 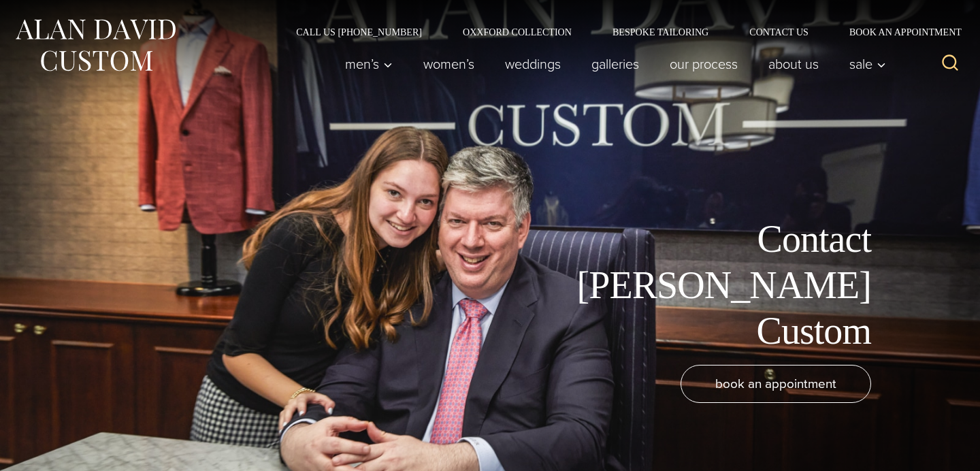 I want to click on span: Men’s, so click(x=369, y=64).